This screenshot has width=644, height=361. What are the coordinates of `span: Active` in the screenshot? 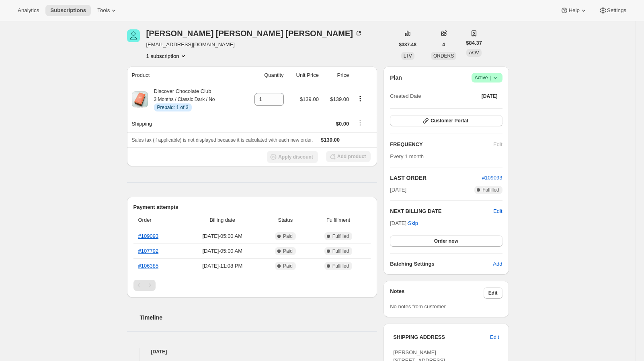 It's located at (487, 78).